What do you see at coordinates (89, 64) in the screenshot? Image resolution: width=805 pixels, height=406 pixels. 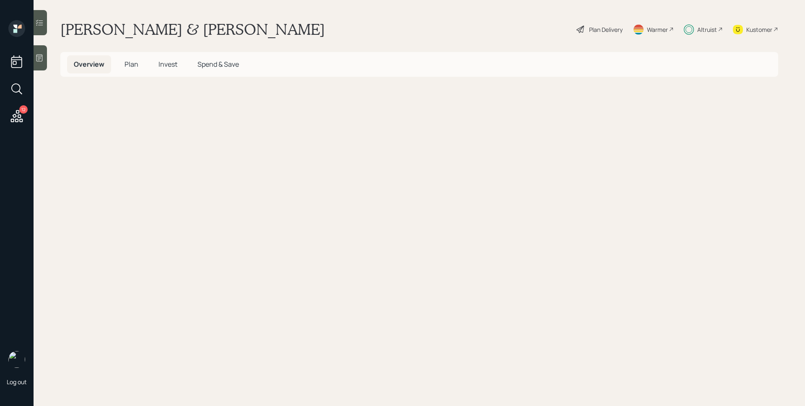 I see `span: Overview` at bounding box center [89, 64].